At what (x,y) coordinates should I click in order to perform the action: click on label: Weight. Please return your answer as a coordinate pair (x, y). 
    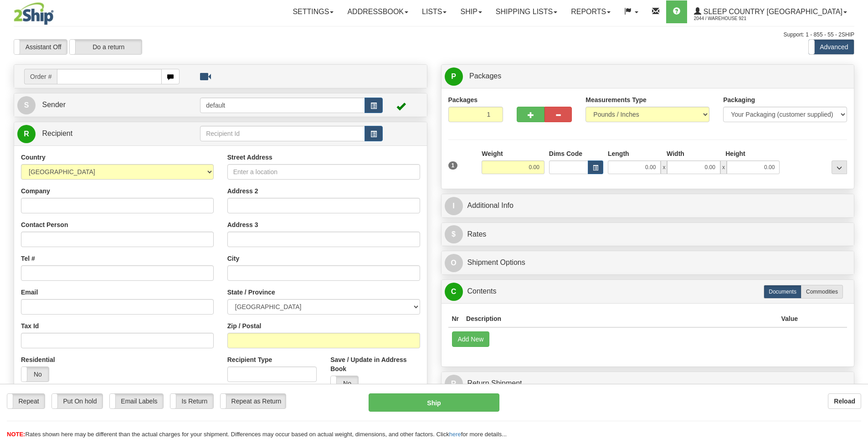
    Looking at the image, I should click on (492, 154).